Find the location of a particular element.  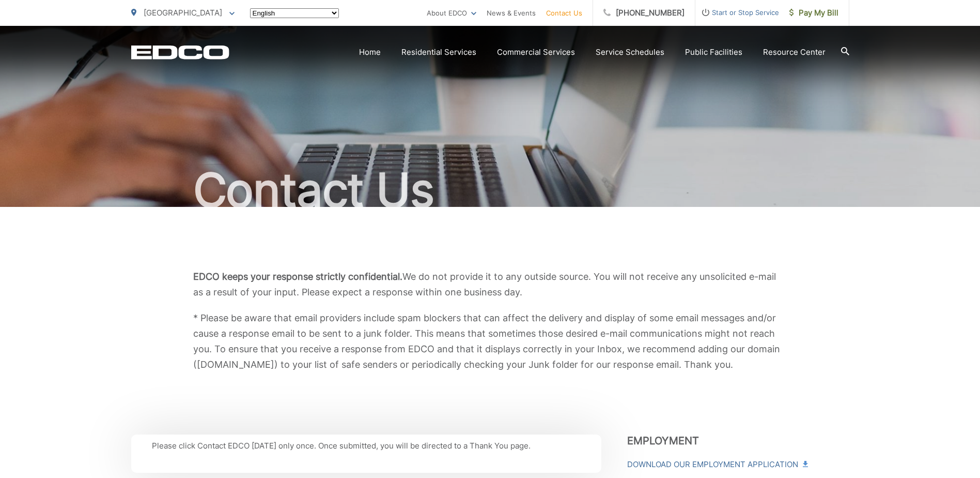

h1: Contact Us is located at coordinates (490, 190).